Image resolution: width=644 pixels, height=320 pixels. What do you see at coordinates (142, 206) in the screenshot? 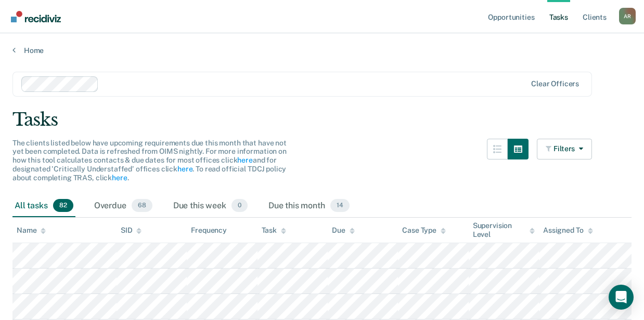
I see `span: 68` at bounding box center [142, 206].